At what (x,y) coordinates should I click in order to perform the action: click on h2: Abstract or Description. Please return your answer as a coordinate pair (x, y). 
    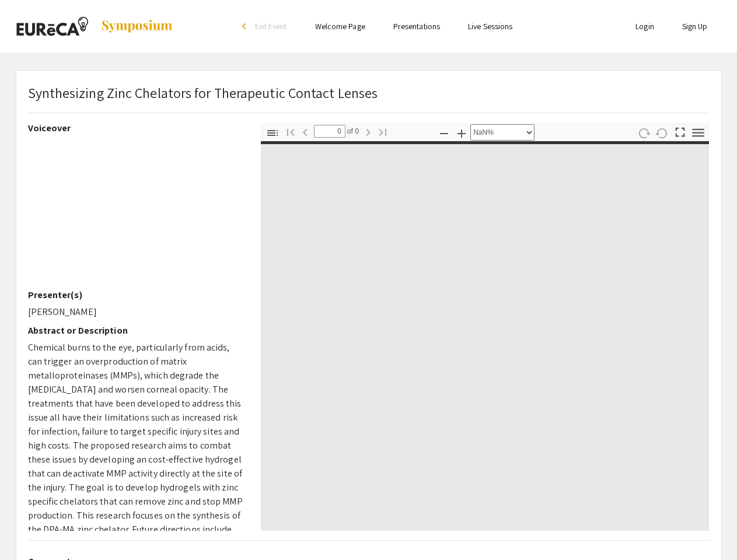
    Looking at the image, I should click on (135, 330).